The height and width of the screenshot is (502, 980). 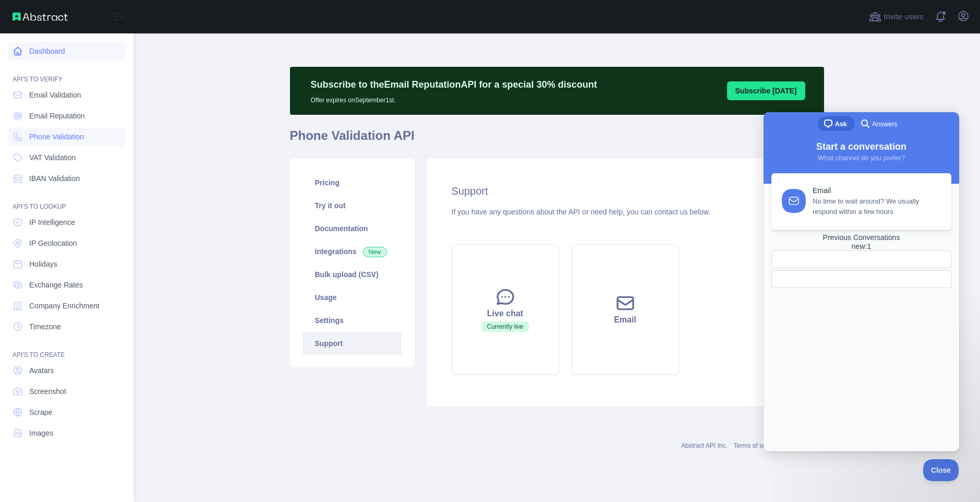 I want to click on a: Scrape, so click(x=67, y=412).